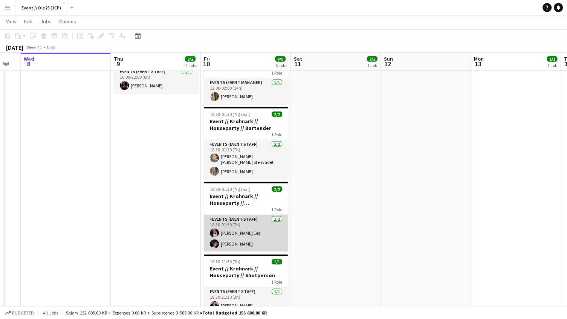 The image size is (567, 319). What do you see at coordinates (479, 59) in the screenshot?
I see `span: Mon` at bounding box center [479, 59].